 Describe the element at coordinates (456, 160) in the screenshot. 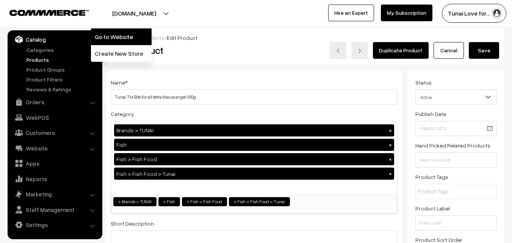

I see `input: Search products` at that location.